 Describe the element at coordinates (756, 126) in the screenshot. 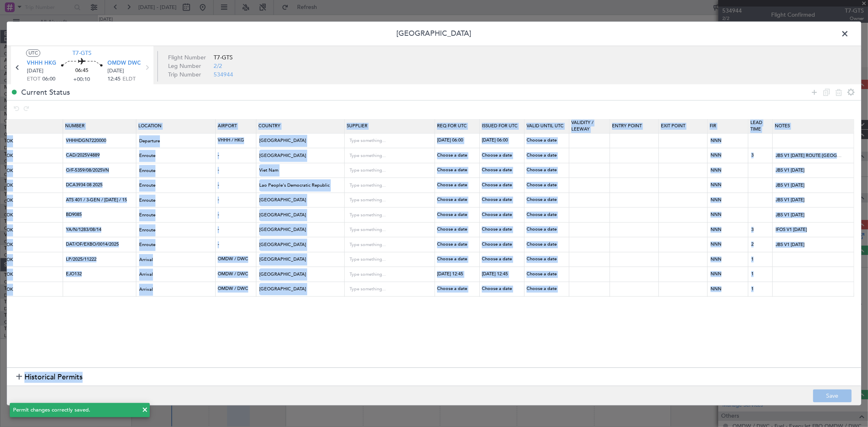

I see `span: Lead Time` at that location.